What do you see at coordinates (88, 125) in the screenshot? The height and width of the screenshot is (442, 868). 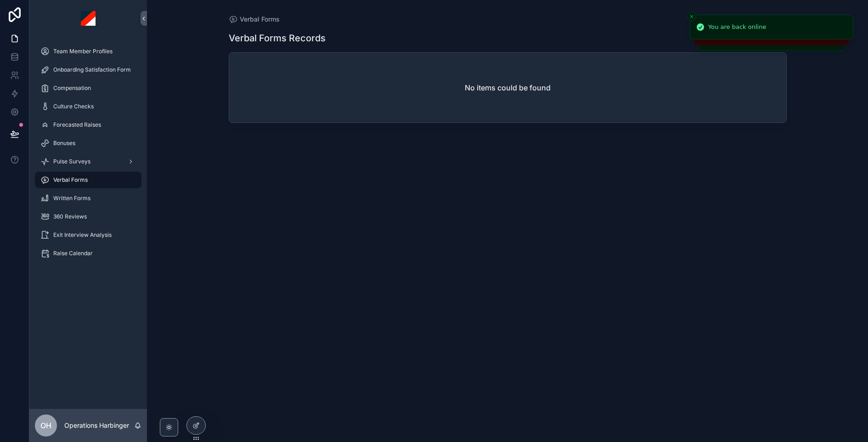 I see `a: Forecasted Raises` at bounding box center [88, 125].